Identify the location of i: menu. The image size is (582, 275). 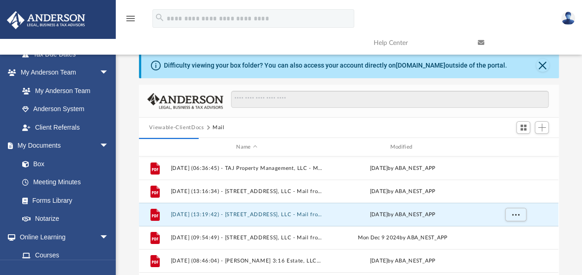
(131, 19).